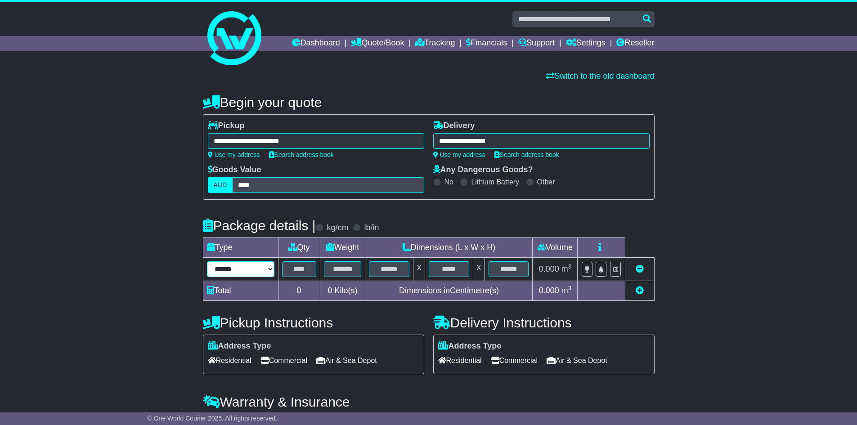  I want to click on label: Other, so click(546, 182).